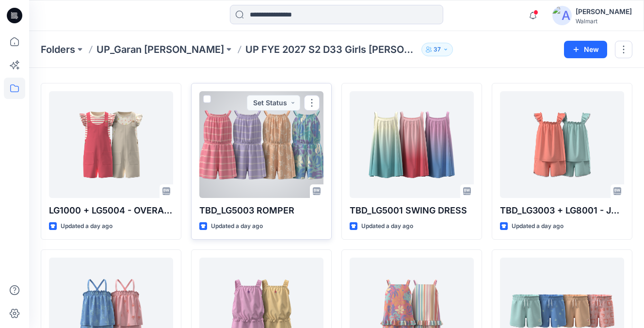  I want to click on a: LG1000 + LG5004 - OVERALL SET, so click(111, 144).